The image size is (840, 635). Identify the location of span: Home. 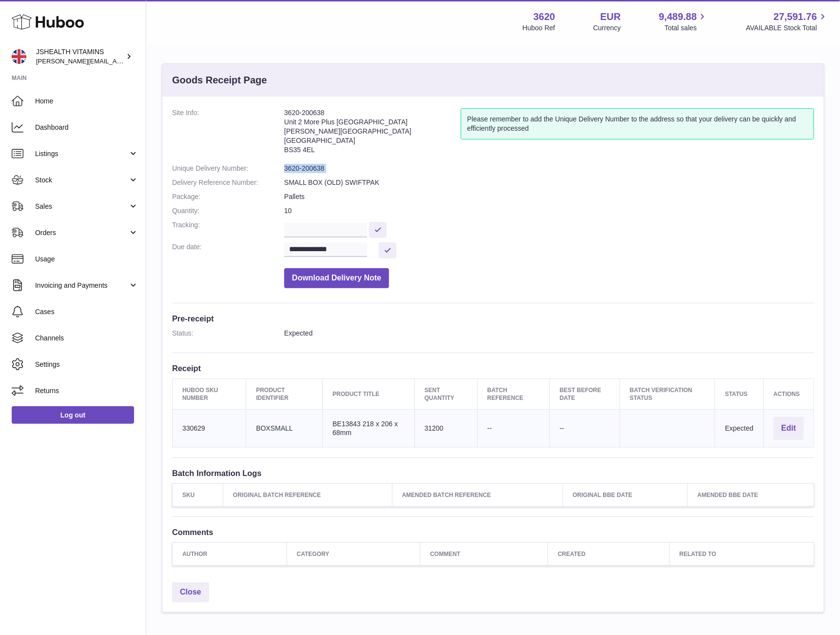
(87, 101).